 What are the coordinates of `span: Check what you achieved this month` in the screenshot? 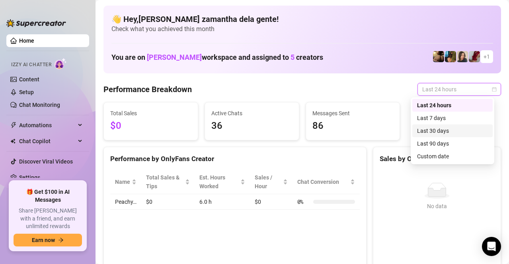 It's located at (302, 29).